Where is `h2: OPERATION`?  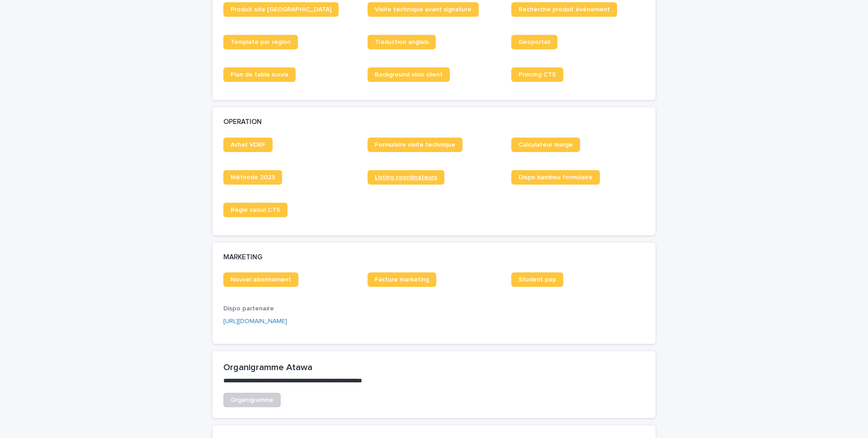 h2: OPERATION is located at coordinates (242, 122).